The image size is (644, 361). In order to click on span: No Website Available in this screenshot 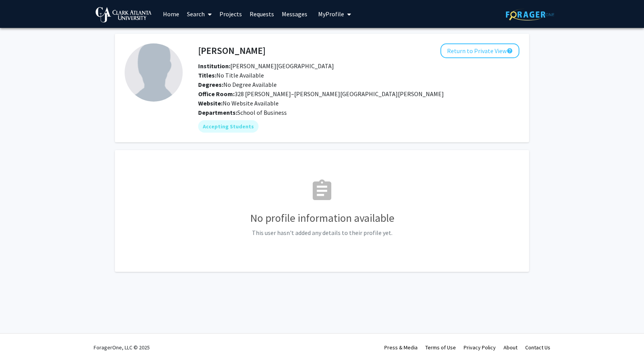, I will do `click(238, 103)`.